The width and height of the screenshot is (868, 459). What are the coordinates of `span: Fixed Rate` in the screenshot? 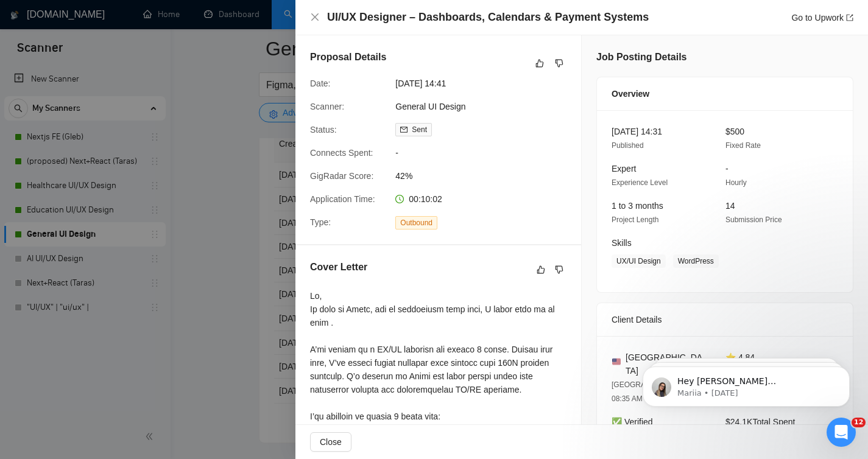 It's located at (743, 145).